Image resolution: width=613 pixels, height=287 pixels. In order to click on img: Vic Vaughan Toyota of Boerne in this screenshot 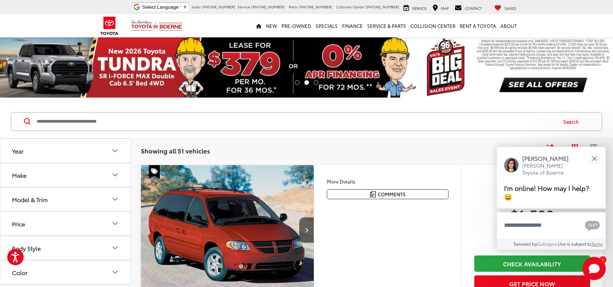, I will do `click(157, 26)`.